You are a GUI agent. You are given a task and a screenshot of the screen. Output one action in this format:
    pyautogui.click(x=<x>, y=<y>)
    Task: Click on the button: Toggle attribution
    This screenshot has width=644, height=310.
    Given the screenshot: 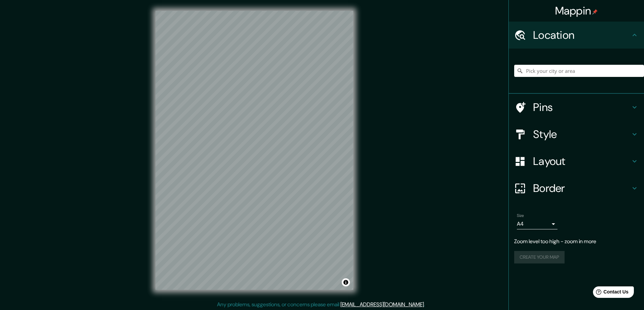 What is the action you would take?
    pyautogui.click(x=346, y=282)
    